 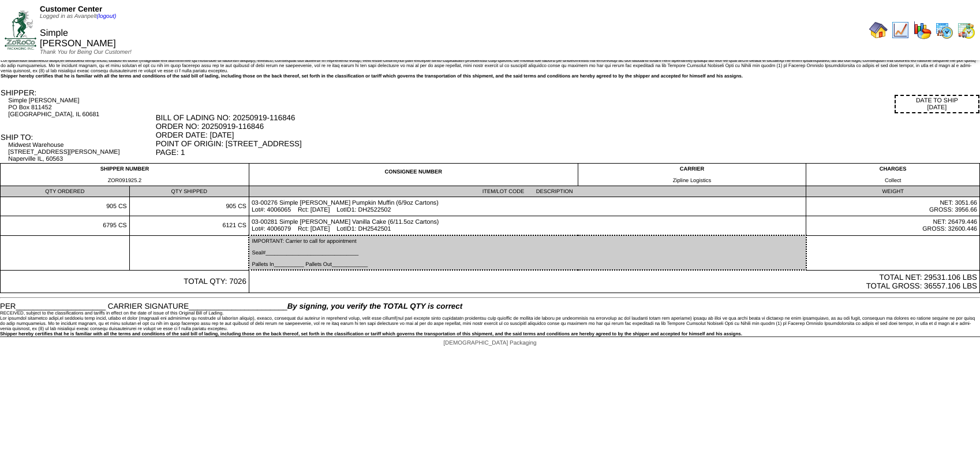 What do you see at coordinates (65, 192) in the screenshot?
I see `td: QTY ORDERED` at bounding box center [65, 192].